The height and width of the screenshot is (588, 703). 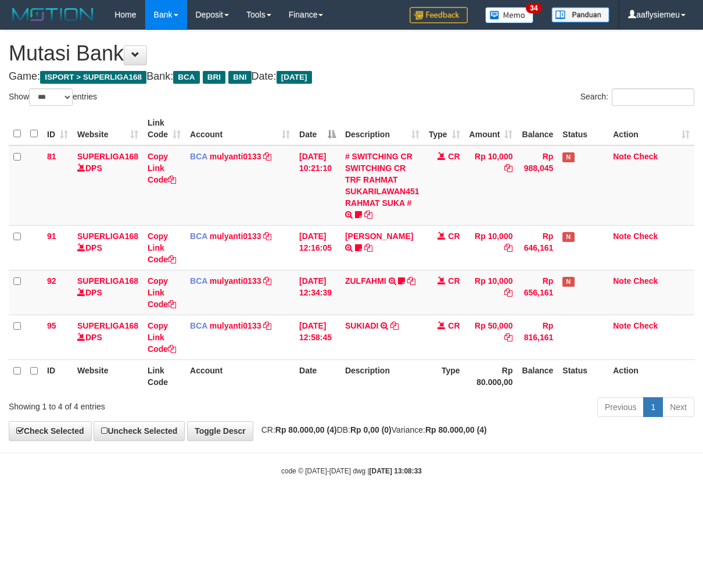 What do you see at coordinates (50, 97) in the screenshot?
I see `select: Showentries` at bounding box center [50, 97].